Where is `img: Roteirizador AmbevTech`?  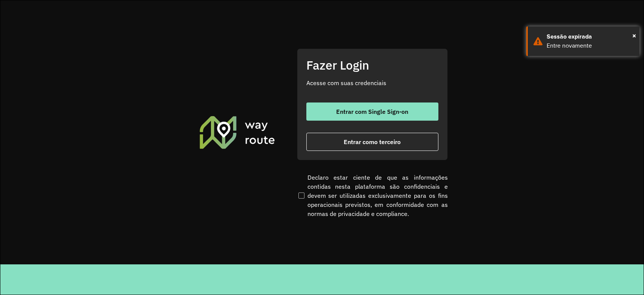
img: Roteirizador AmbevTech is located at coordinates (237, 133).